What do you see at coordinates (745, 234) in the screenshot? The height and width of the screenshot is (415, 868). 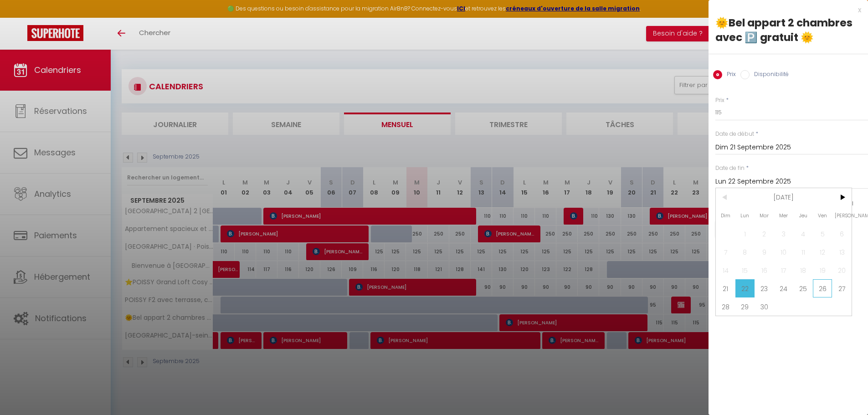 I see `span: 1` at bounding box center [745, 234].